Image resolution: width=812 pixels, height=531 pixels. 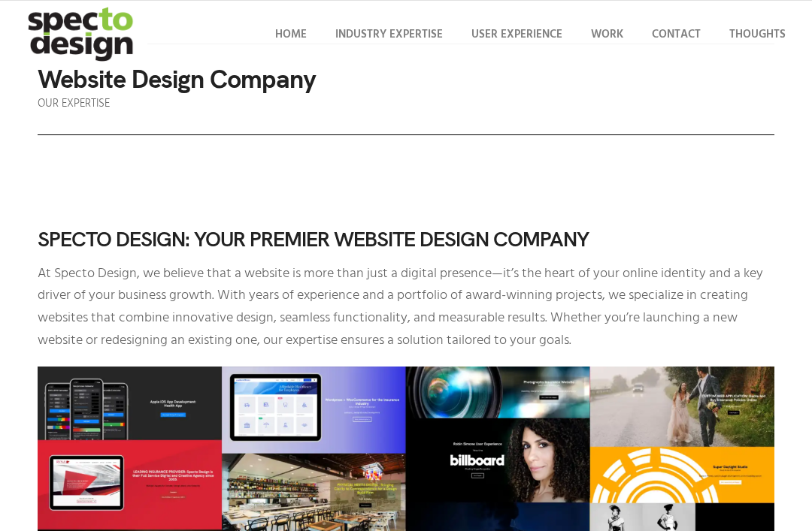 I want to click on span: Work, so click(x=607, y=34).